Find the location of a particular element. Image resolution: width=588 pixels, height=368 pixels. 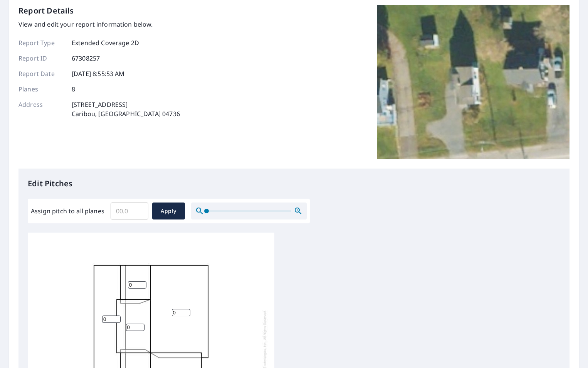

p: 67308257 is located at coordinates (86, 58).